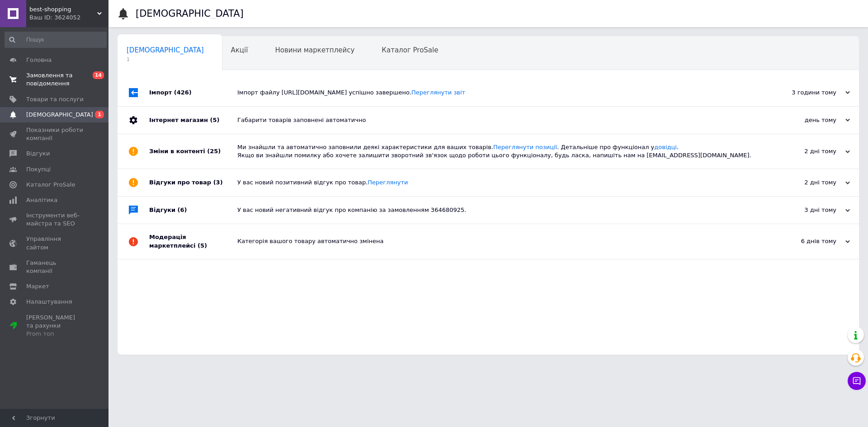  Describe the element at coordinates (55, 220) in the screenshot. I see `span: Інструменти веб-майстра та SEO` at that location.